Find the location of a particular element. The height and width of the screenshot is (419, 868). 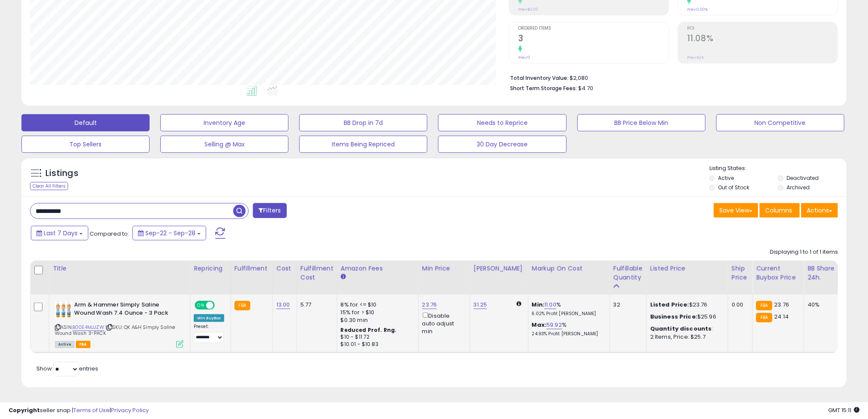

a: Privacy Policy is located at coordinates (130, 410).